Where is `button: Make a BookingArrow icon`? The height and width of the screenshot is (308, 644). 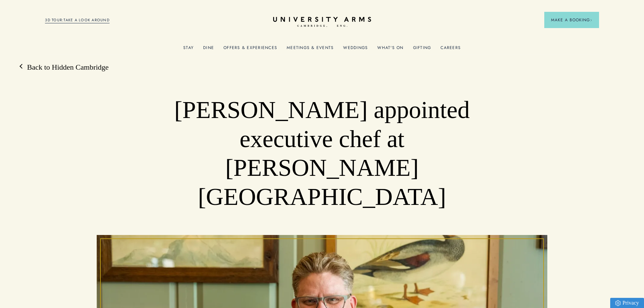
button: Make a BookingArrow icon is located at coordinates (571, 20).